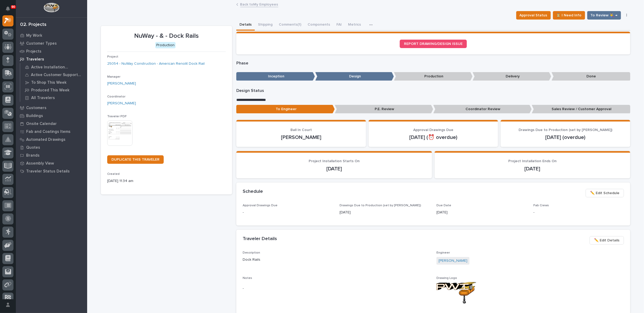 This screenshot has height=313, width=644. What do you see at coordinates (607, 240) in the screenshot?
I see `span: ✏️ Edit Details` at bounding box center [607, 240].